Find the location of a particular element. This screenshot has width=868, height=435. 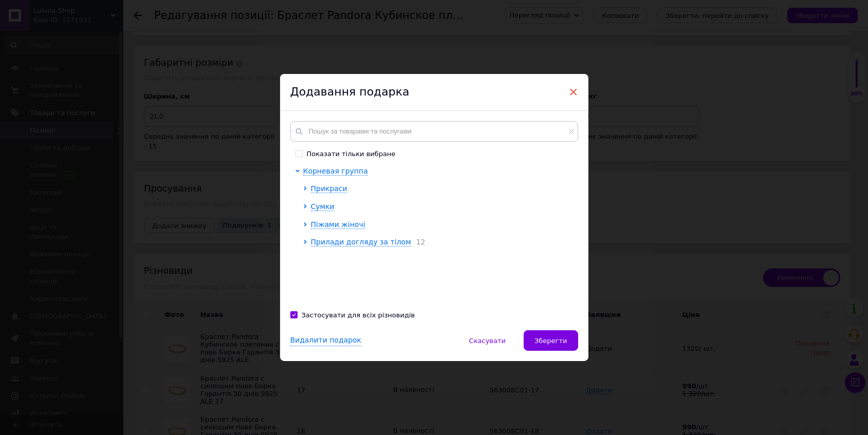

span: Корневая группа is located at coordinates (336, 171).